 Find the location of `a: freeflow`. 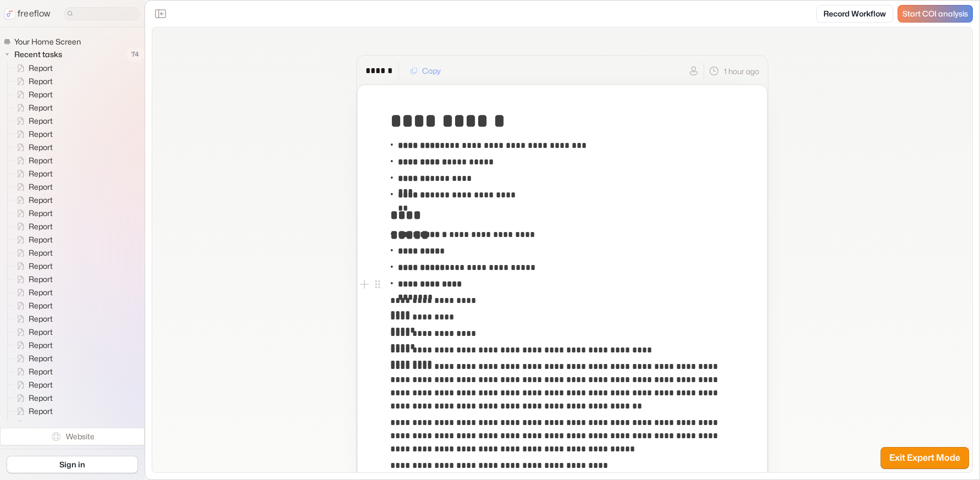

a: freeflow is located at coordinates (28, 14).